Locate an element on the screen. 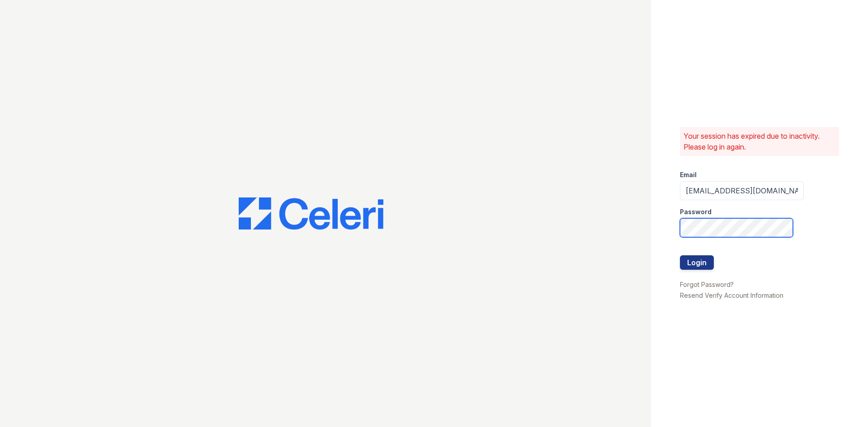  label: Email is located at coordinates (688, 175).